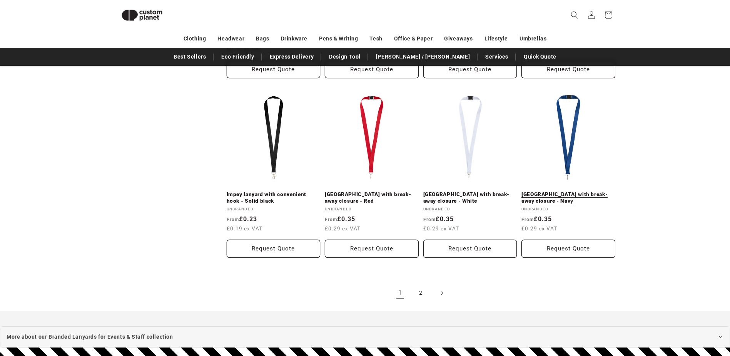  What do you see at coordinates (442, 293) in the screenshot?
I see `a: Next page` at bounding box center [442, 293].